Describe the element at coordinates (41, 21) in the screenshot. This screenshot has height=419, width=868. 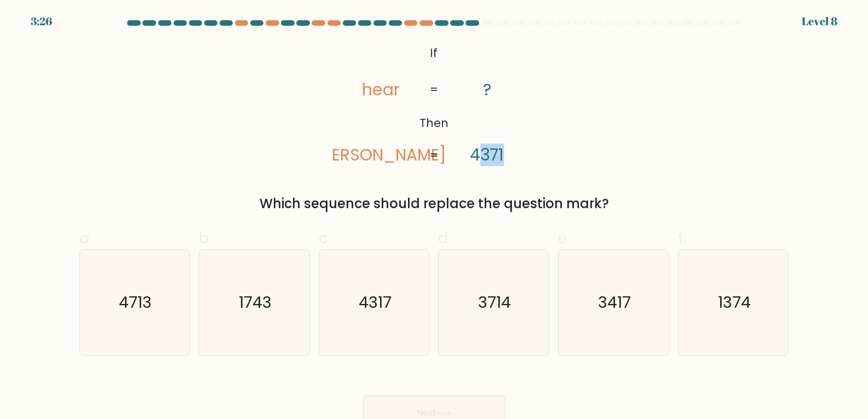
I see `div: 3:26` at that location.